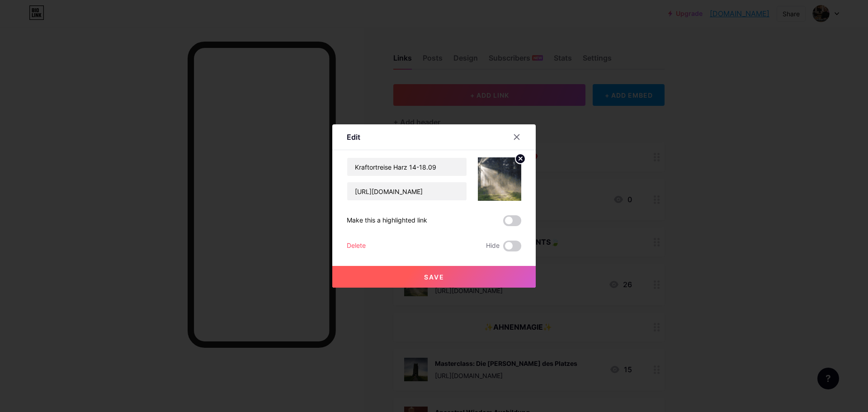 This screenshot has width=868, height=412. I want to click on input: Title, so click(406, 167).